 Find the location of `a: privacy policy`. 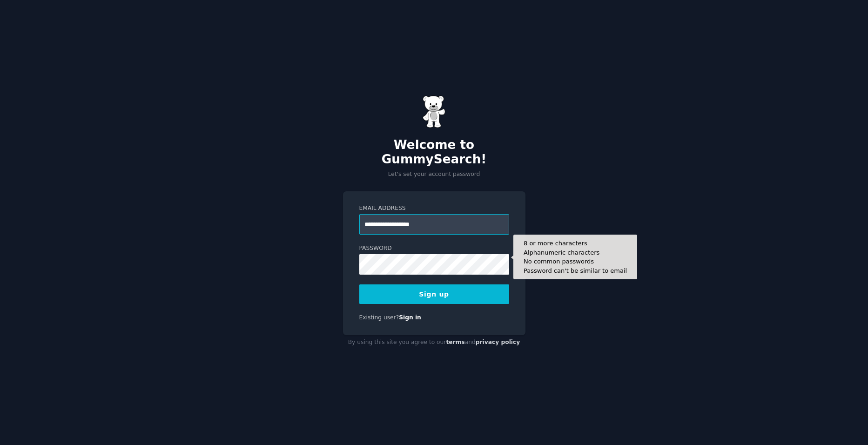

a: privacy policy is located at coordinates (498, 342).